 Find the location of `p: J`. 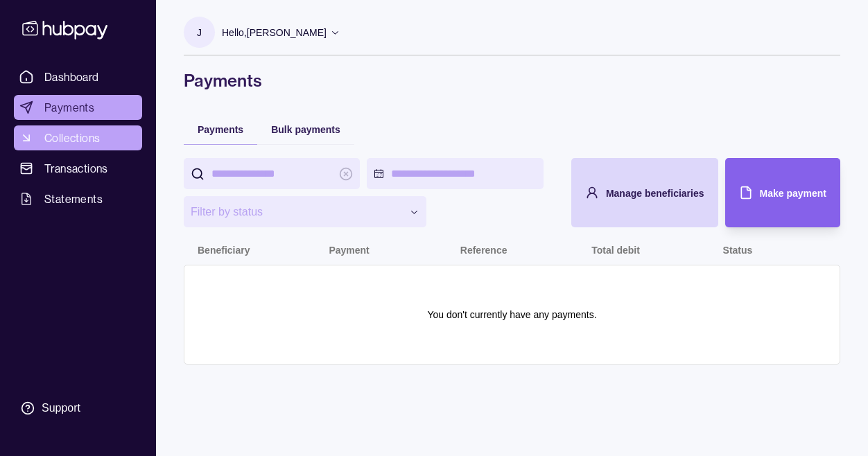

p: J is located at coordinates (199, 33).